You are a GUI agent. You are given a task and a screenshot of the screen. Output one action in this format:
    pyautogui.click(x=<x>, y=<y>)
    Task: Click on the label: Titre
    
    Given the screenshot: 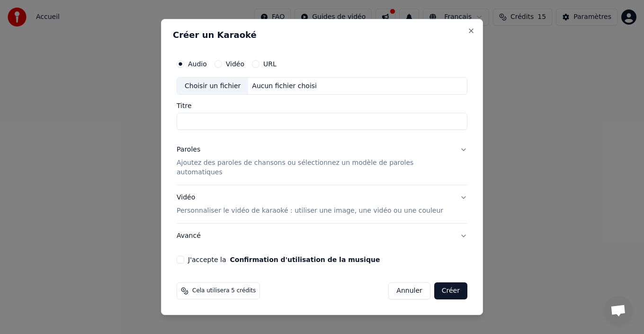 What is the action you would take?
    pyautogui.click(x=322, y=106)
    